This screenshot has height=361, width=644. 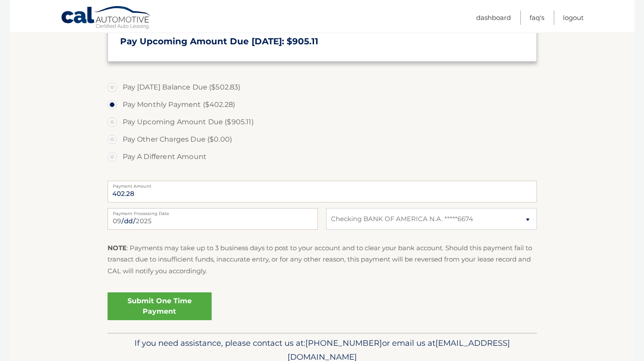 I want to click on strong: NOTE, so click(x=117, y=248).